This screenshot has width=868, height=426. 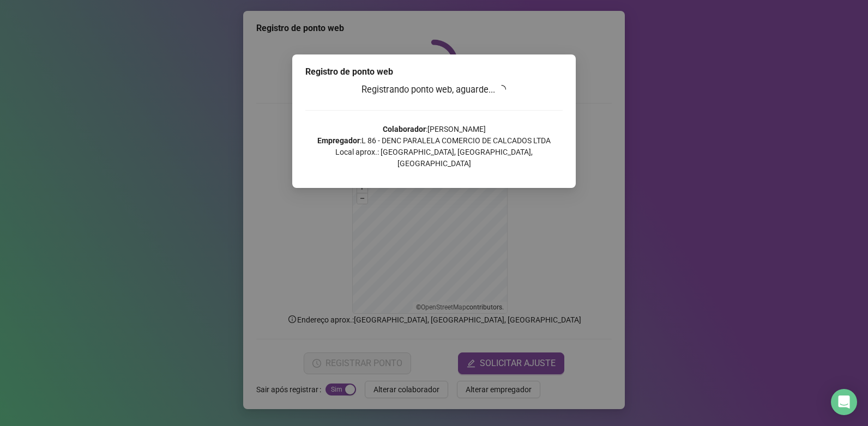 What do you see at coordinates (434, 72) in the screenshot?
I see `div: Registro de ponto web` at bounding box center [434, 72].